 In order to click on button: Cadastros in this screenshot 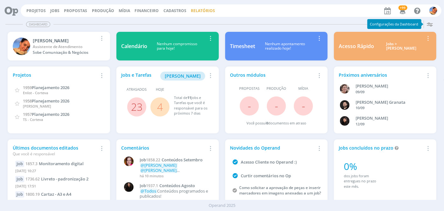, I will do `click(175, 11)`.